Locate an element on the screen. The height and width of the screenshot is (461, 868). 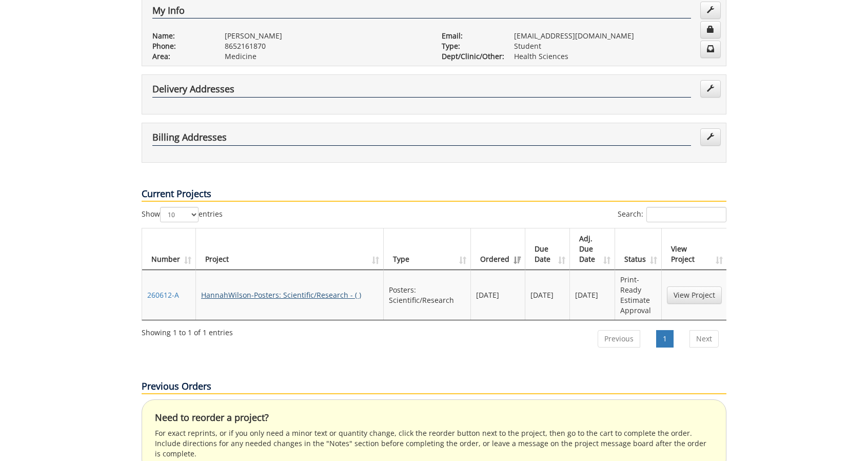
th: View Project: activate to sort column ascending is located at coordinates (694, 249).